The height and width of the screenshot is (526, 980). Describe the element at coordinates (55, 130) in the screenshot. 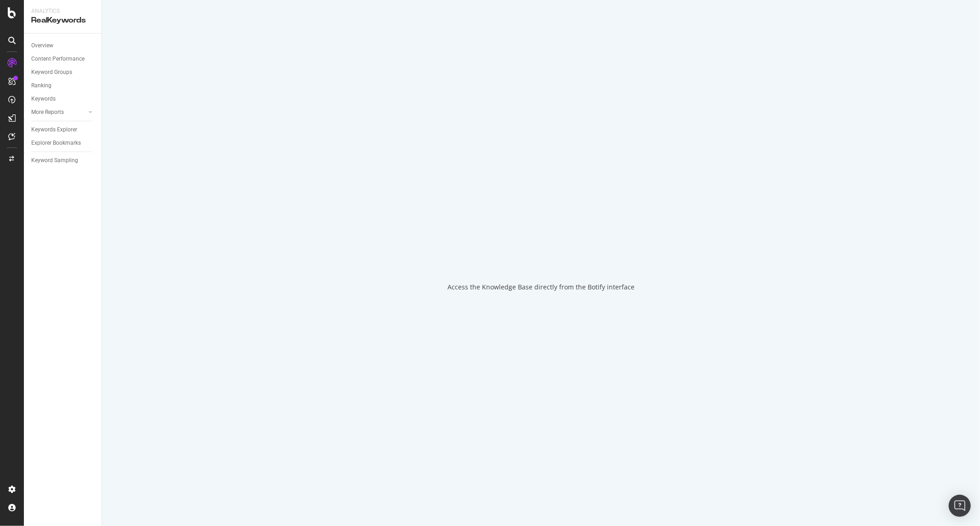

I see `div: Keywords Explorer` at that location.